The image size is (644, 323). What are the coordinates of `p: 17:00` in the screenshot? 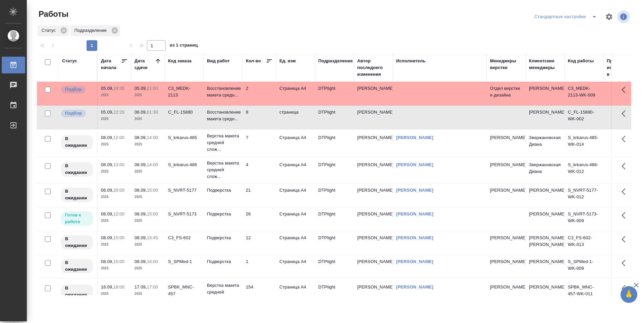 It's located at (152, 287).